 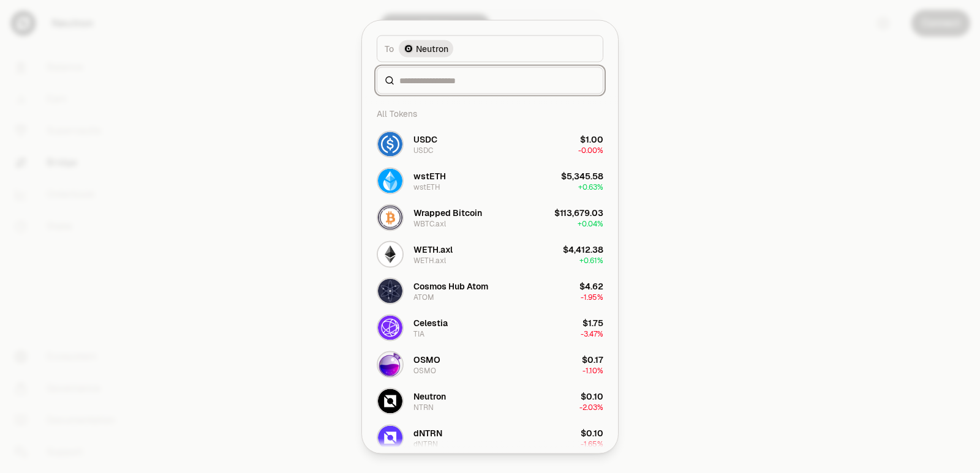 I want to click on div: NTRN, so click(x=424, y=407).